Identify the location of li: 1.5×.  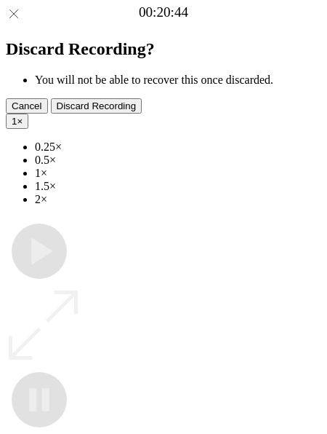
(178, 186).